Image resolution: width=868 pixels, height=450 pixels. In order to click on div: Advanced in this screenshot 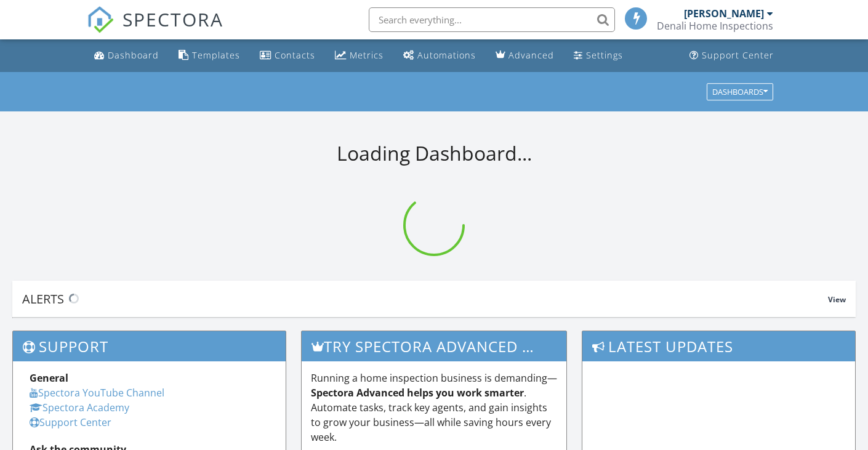, I will do `click(531, 55)`.